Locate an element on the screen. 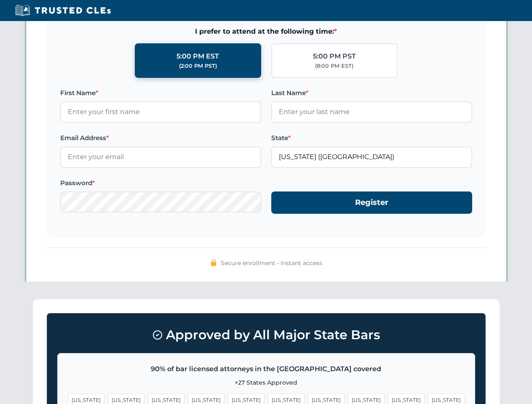 This screenshot has width=532, height=404. span: Secure enrollment • Instant access is located at coordinates (271, 263).